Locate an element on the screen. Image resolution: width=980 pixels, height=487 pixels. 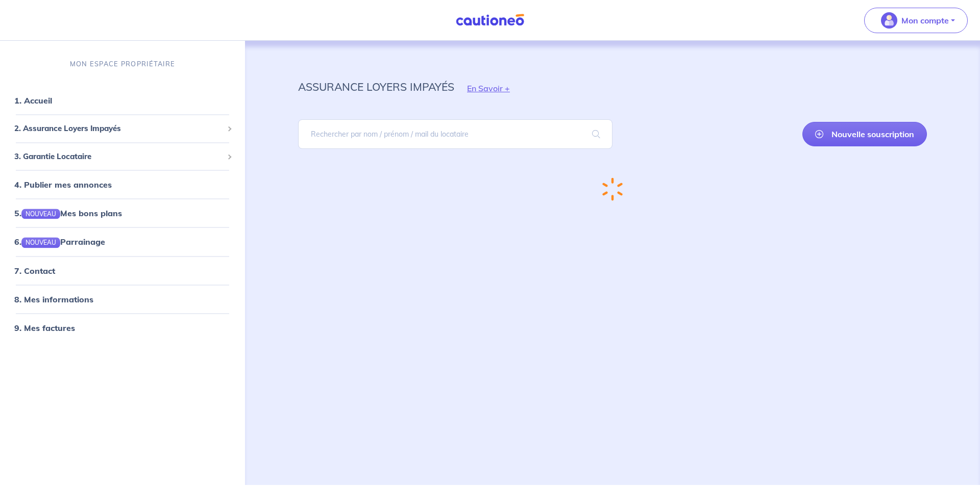
span: search is located at coordinates (596, 134).